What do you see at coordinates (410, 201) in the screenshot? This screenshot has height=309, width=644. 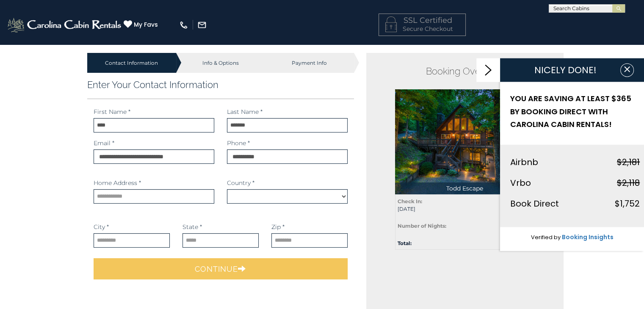 I see `strong: Check In:` at bounding box center [410, 201].